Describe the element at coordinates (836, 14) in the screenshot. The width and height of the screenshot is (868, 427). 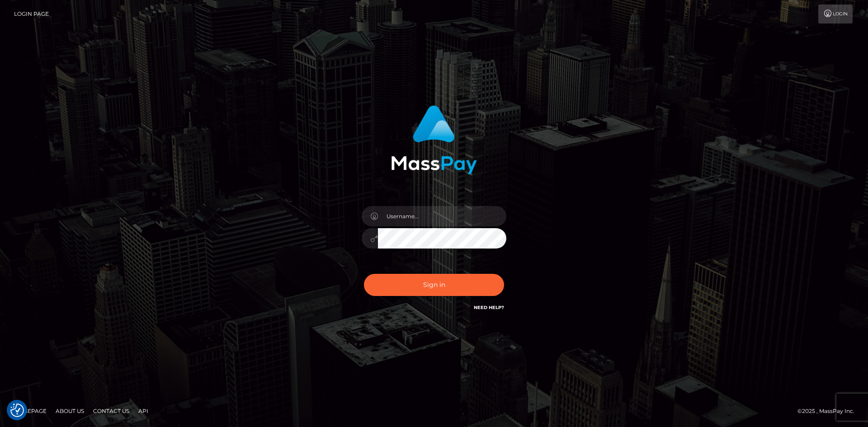
I see `a: Login` at that location.